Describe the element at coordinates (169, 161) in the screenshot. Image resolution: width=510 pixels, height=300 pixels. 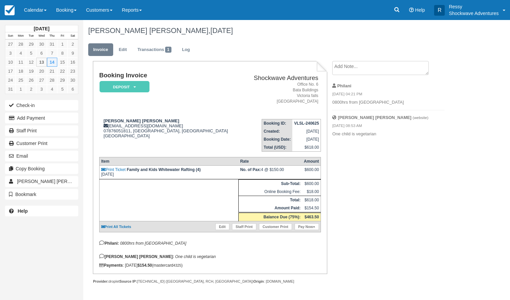
I see `th: Item` at that location.